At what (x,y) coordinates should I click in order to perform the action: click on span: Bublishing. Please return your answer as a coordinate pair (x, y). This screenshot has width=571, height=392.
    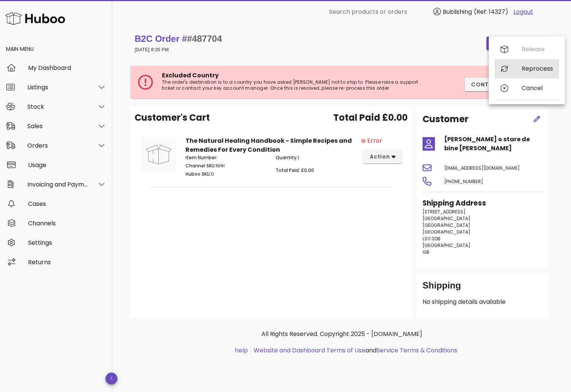
    Looking at the image, I should click on (457, 12).